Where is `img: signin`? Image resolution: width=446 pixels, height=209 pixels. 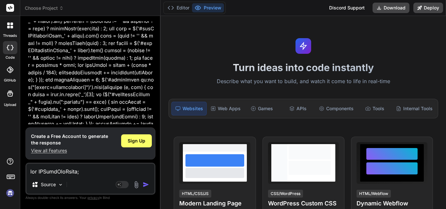 img: signin is located at coordinates (10, 193).